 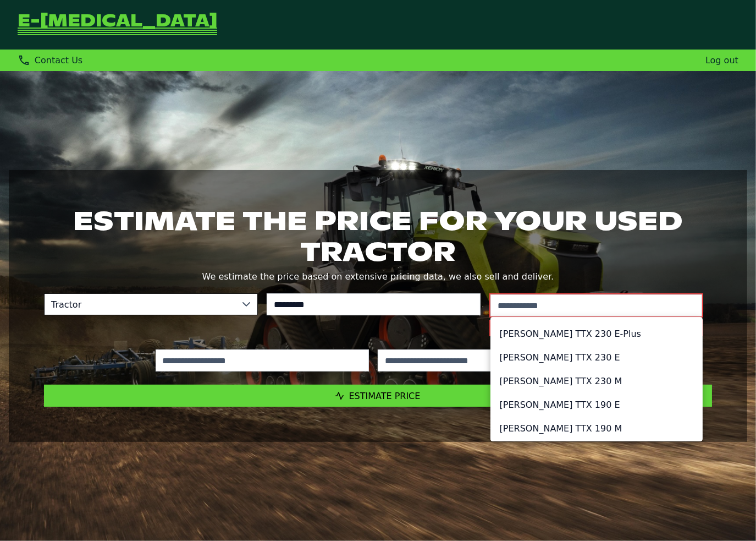 What do you see at coordinates (378, 277) in the screenshot?
I see `p: We estimate the price based on extensive pricing data, we also sell and deliver.` at bounding box center [378, 277].